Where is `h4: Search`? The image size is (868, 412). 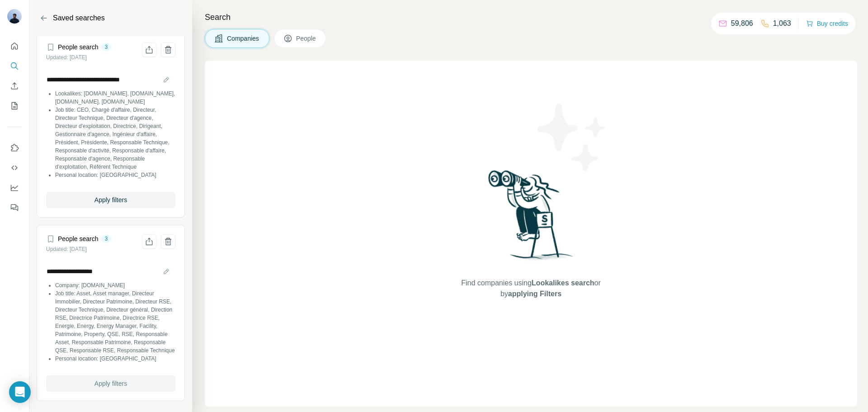
h4: Search is located at coordinates (530, 17).